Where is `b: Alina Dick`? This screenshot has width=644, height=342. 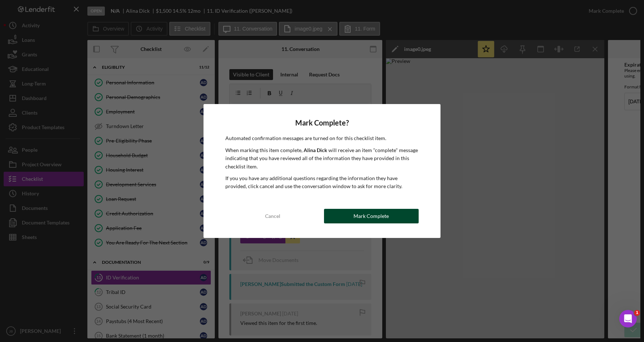 b: Alina Dick is located at coordinates (315, 150).